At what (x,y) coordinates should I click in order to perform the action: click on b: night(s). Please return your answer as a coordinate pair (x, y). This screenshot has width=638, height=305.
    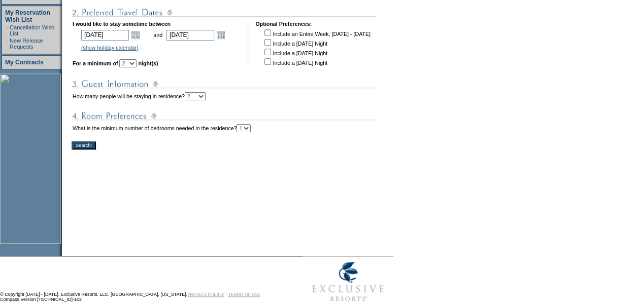
    Looking at the image, I should click on (148, 63).